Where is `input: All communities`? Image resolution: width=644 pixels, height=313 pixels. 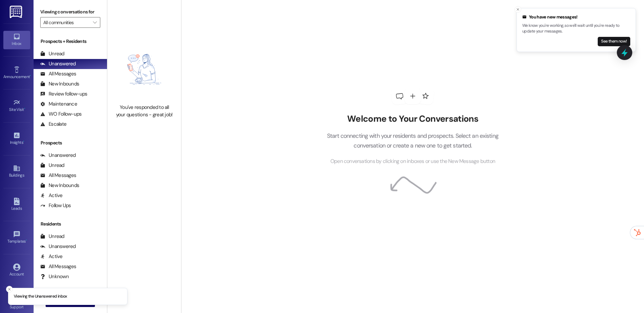 input: All communities is located at coordinates (67, 23).